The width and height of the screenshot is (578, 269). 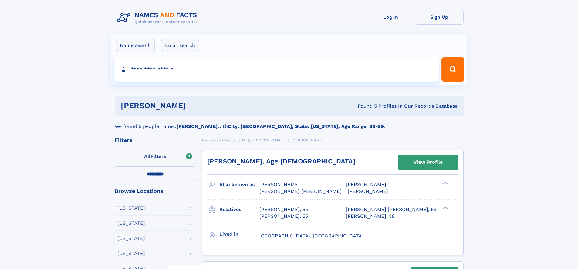 What do you see at coordinates (155, 157) in the screenshot?
I see `label: Filters` at bounding box center [155, 157].